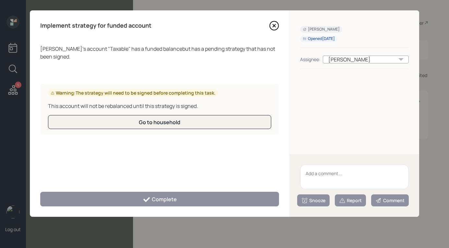 This screenshot has width=449, height=248. I want to click on div: Report, so click(351, 200).